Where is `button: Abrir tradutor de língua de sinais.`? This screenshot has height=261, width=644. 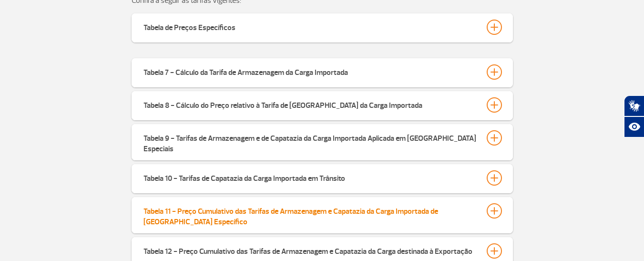 button: Abrir tradutor de língua de sinais. is located at coordinates (634, 106).